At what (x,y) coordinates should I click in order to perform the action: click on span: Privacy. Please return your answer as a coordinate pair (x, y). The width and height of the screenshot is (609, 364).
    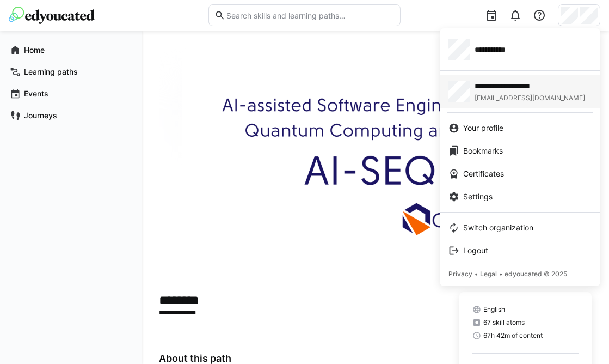
    Looking at the image, I should click on (461, 274).